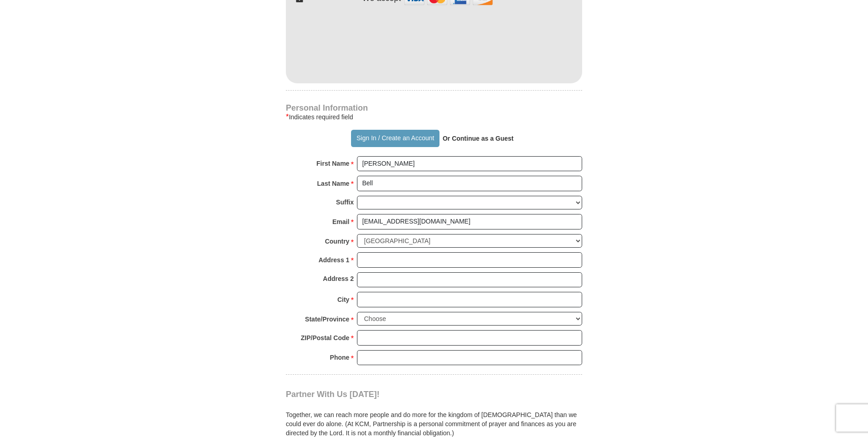 This screenshot has height=438, width=868. What do you see at coordinates (334, 260) in the screenshot?
I see `strong: Address 1` at bounding box center [334, 260].